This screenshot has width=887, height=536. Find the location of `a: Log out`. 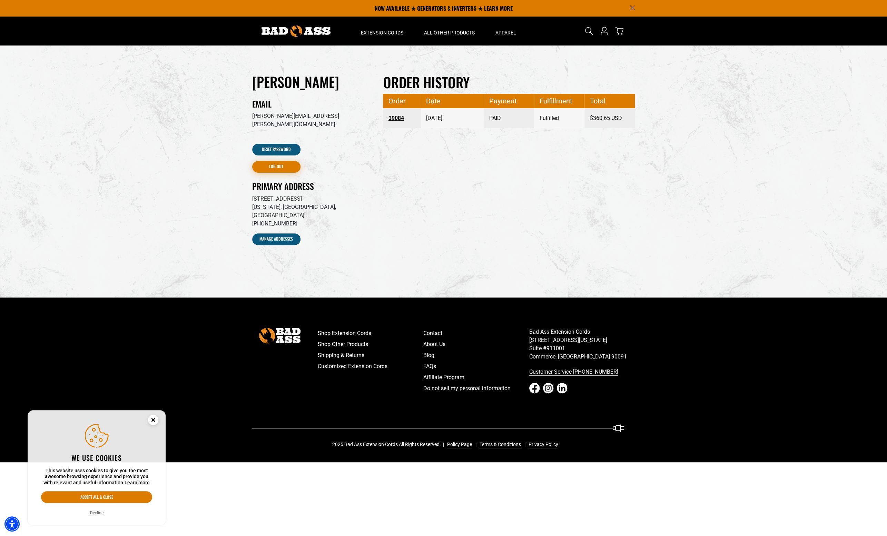

a: Log out is located at coordinates (276, 167).